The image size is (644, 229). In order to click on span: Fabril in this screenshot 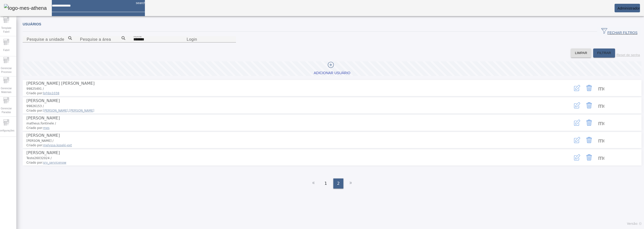, I will do `click(6, 50)`.